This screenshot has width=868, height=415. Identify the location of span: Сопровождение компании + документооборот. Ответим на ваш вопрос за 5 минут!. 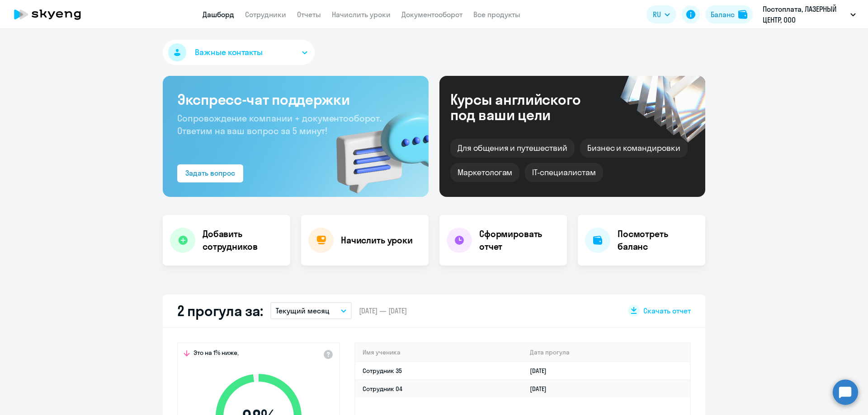
(279, 124).